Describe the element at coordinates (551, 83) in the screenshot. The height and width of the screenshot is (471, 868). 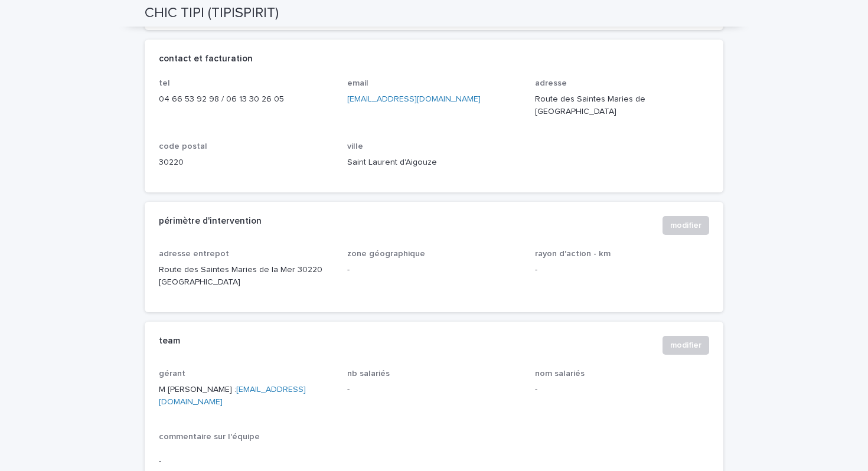
I see `span: adresse` at that location.